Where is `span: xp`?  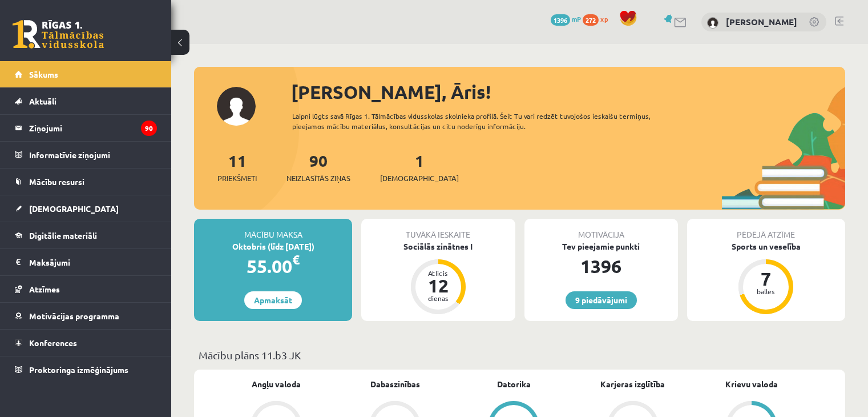
span: xp is located at coordinates (603, 19).